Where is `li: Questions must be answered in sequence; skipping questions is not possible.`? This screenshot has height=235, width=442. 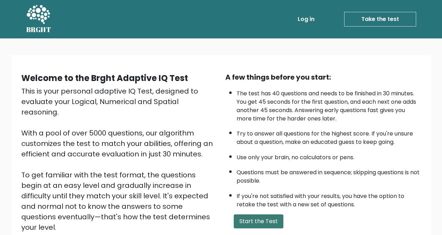 li: Questions must be answered in sequence; skipping questions is not possible. is located at coordinates (329, 175).